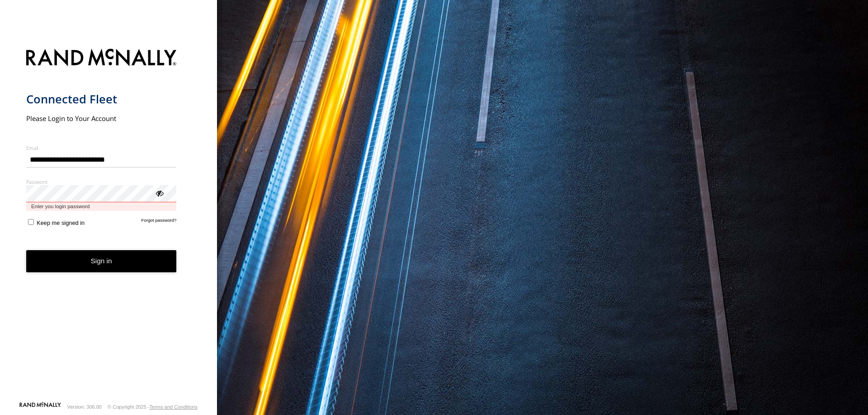 The height and width of the screenshot is (415, 868). Describe the element at coordinates (108, 222) in the screenshot. I see `form: main` at that location.